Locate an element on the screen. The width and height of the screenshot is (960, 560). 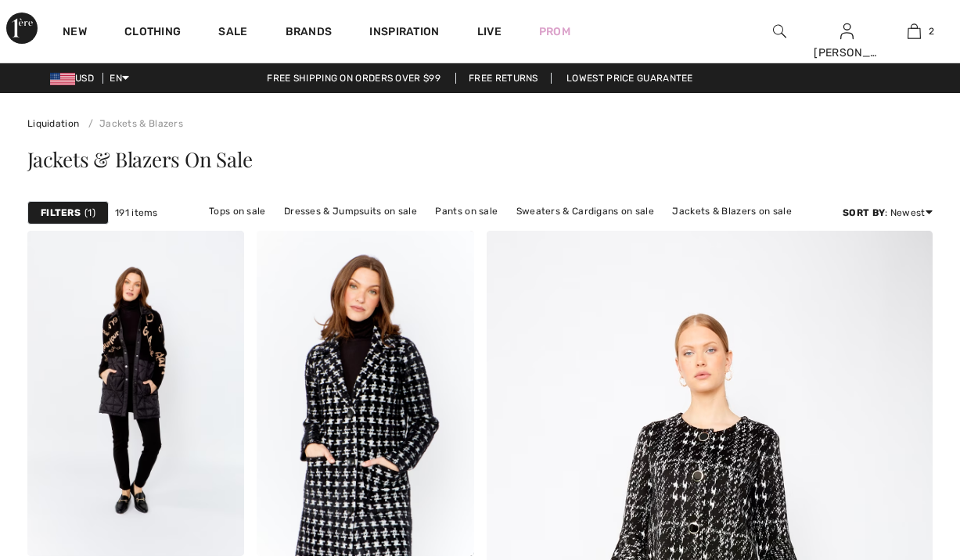
a: Skirts on sale is located at coordinates (448, 232).